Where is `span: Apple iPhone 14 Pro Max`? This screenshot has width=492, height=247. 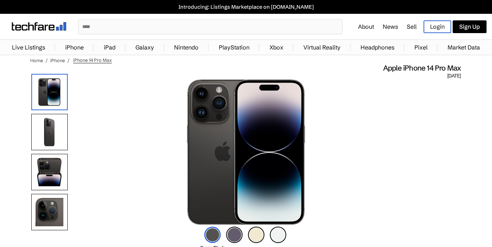
span: Apple iPhone 14 Pro Max is located at coordinates (422, 68).